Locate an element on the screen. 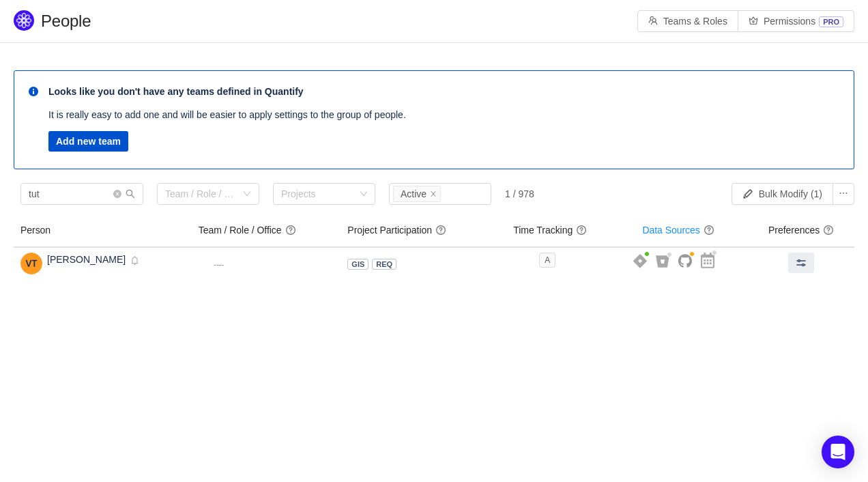 The height and width of the screenshot is (482, 868). span: Preferences is located at coordinates (801, 230).